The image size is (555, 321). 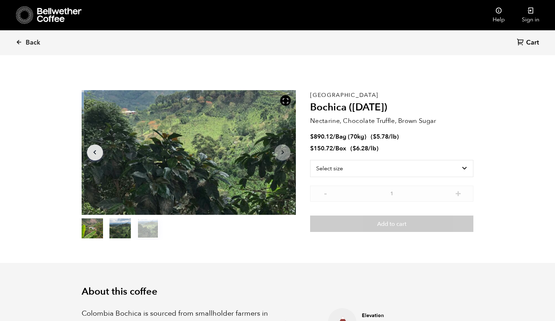 I want to click on span: Box, so click(x=341, y=148).